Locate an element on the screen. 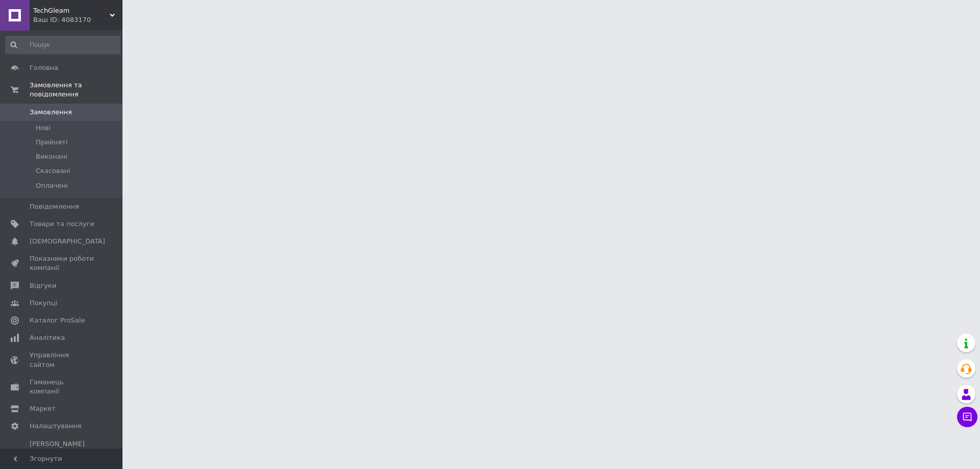  span: Нові is located at coordinates (43, 128).